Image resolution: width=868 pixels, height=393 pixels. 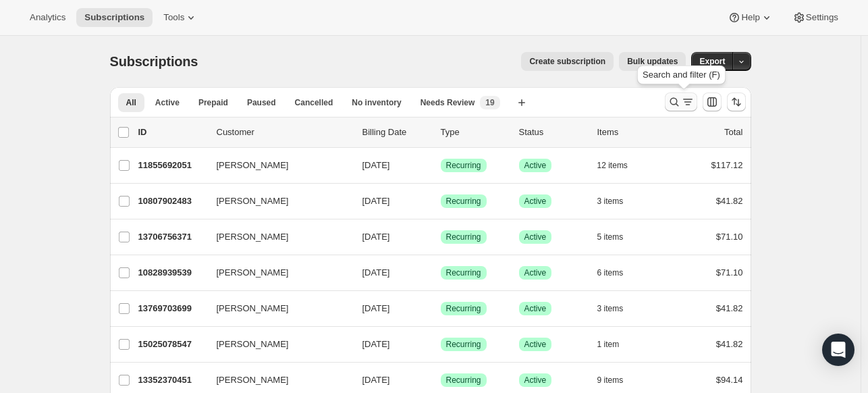 What do you see at coordinates (681, 102) in the screenshot?
I see `button: Search and filter results` at bounding box center [681, 102].